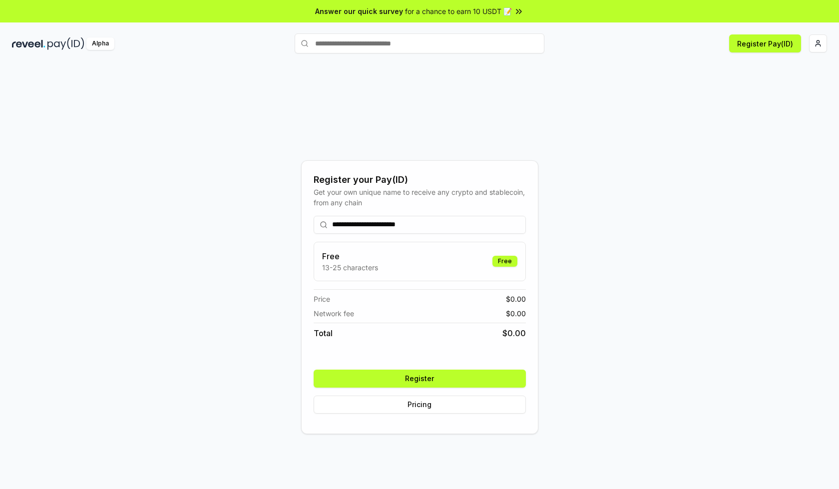  What do you see at coordinates (359, 11) in the screenshot?
I see `span: Answer our quick survey` at bounding box center [359, 11].